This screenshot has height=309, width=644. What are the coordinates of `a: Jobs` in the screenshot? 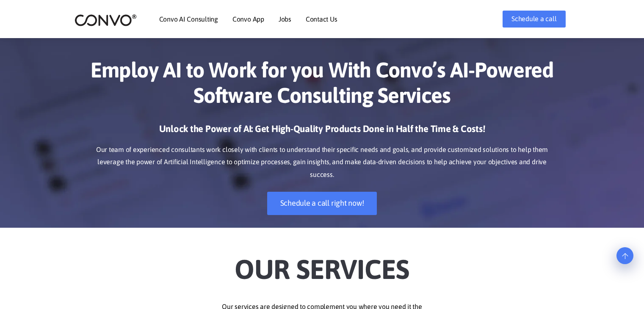 It's located at (285, 19).